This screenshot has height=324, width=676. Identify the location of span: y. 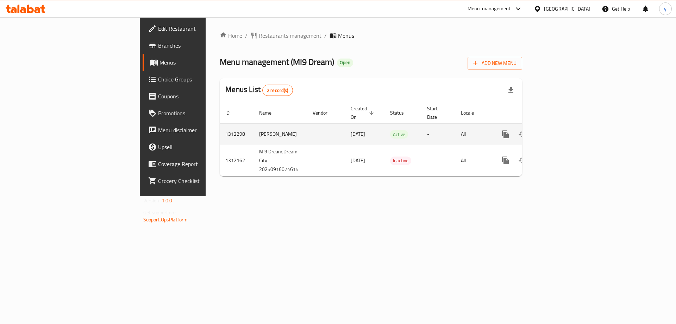
(665, 9).